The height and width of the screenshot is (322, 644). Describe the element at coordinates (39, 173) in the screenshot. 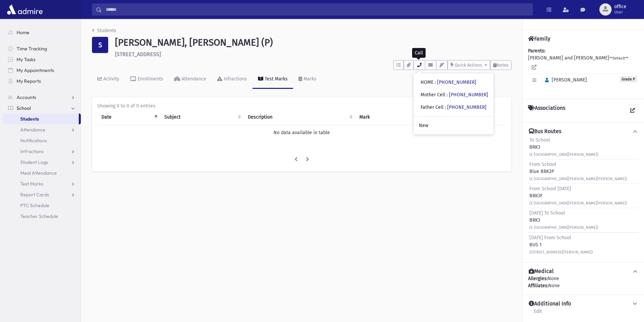

I see `span: Meal Attendance` at that location.